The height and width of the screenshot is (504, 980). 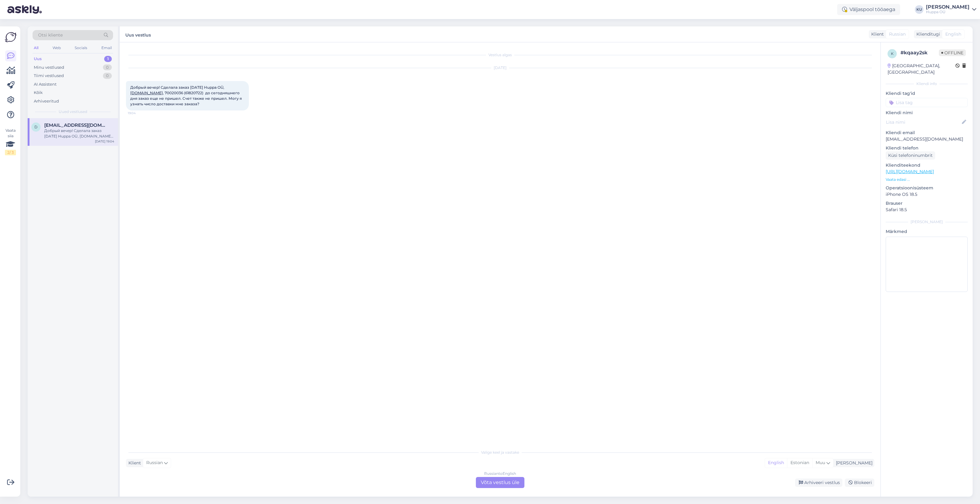 I want to click on div: KU, so click(x=919, y=10).